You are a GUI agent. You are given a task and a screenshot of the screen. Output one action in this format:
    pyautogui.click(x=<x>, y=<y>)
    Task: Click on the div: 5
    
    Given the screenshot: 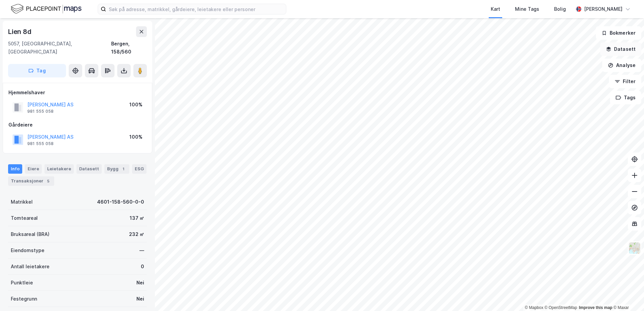 What is the action you would take?
    pyautogui.click(x=48, y=181)
    